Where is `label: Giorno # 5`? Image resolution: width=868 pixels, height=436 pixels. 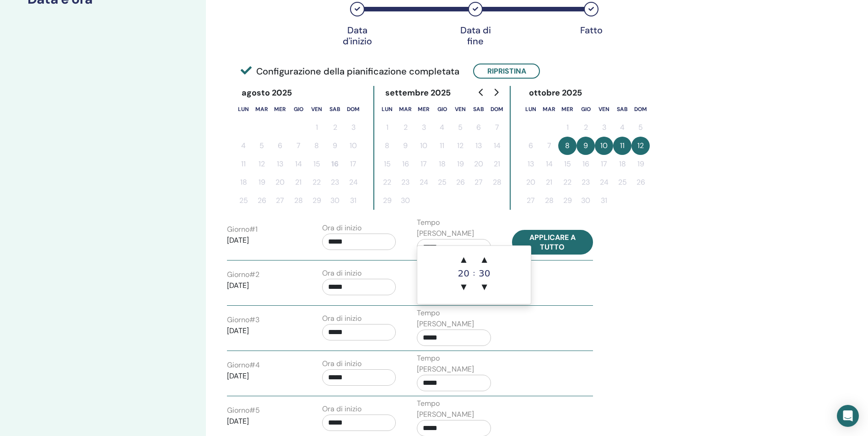
label: Giorno # 5 is located at coordinates (243, 411).